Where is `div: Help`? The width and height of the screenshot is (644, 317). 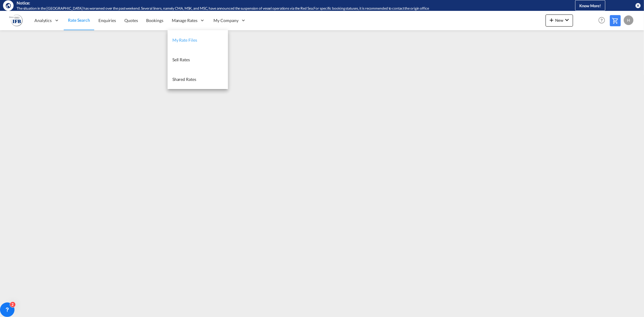 div: Help is located at coordinates (603, 20).